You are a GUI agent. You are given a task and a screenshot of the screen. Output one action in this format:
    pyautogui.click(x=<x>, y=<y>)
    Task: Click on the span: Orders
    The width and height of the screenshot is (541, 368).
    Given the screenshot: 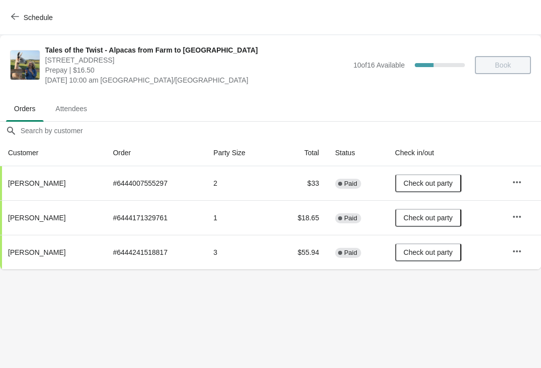 What is the action you would take?
    pyautogui.click(x=25, y=109)
    